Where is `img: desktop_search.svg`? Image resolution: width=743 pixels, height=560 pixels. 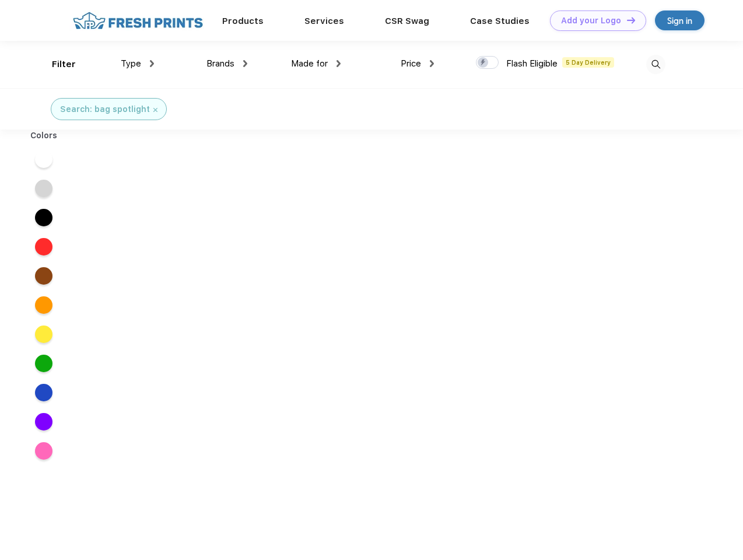 img: desktop_search.svg is located at coordinates (656, 64).